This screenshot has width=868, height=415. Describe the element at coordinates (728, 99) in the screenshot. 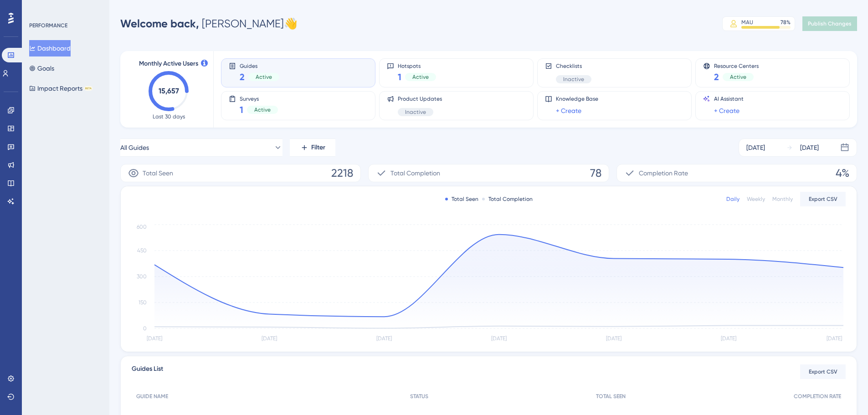

I see `span: AI Assistant` at that location.